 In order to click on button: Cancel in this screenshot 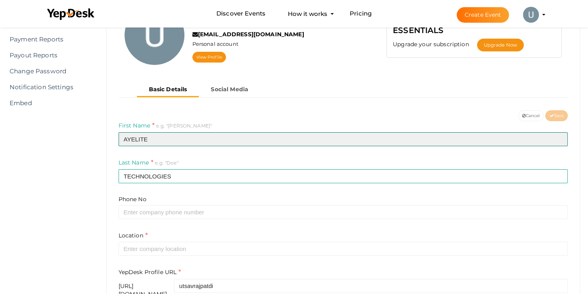, I will do `click(531, 116)`.